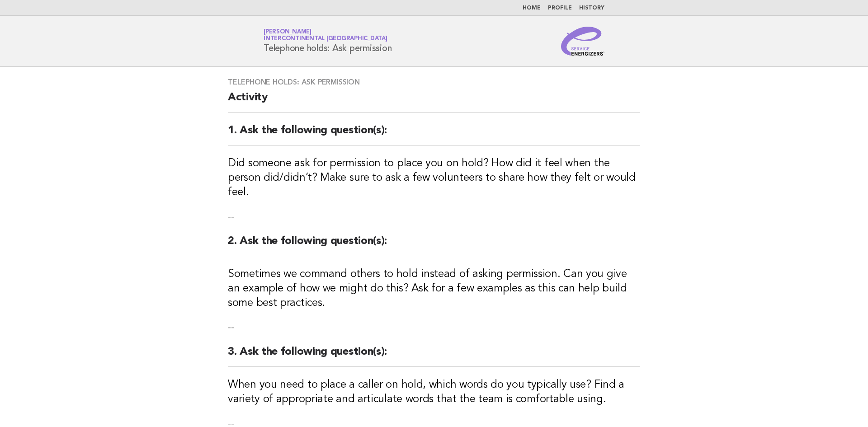 Image resolution: width=868 pixels, height=427 pixels. Describe the element at coordinates (560, 8) in the screenshot. I see `a: Profile` at that location.